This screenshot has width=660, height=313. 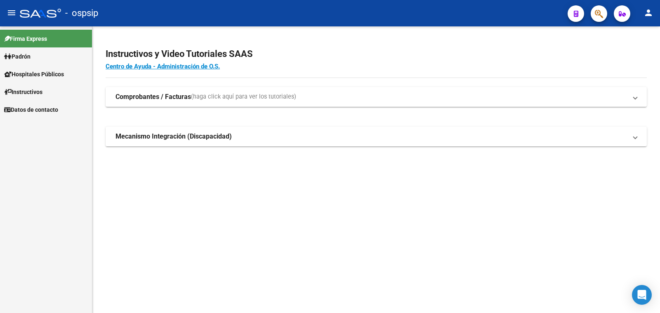 I want to click on span: Padrón, so click(x=17, y=56).